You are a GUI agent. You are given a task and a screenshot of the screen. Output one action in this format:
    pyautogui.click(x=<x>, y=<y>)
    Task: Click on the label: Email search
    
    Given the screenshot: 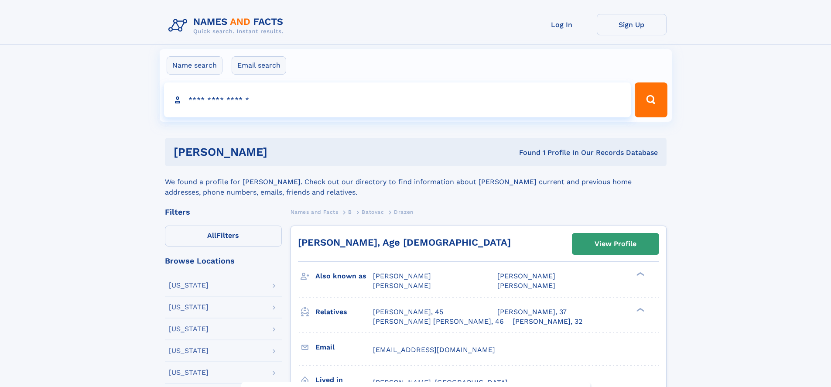 What is the action you would take?
    pyautogui.click(x=259, y=65)
    